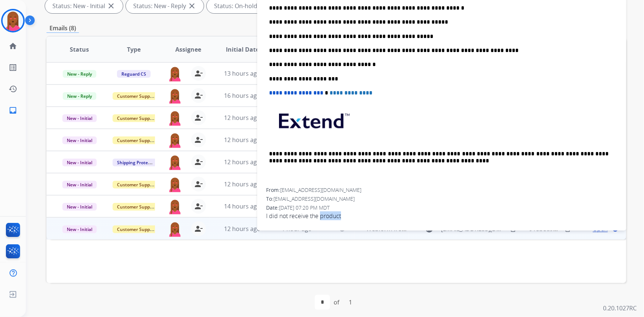 Image resolution: width=644 pixels, height=317 pixels. Describe the element at coordinates (441, 216) in the screenshot. I see `span: I did not receive the product` at that location.